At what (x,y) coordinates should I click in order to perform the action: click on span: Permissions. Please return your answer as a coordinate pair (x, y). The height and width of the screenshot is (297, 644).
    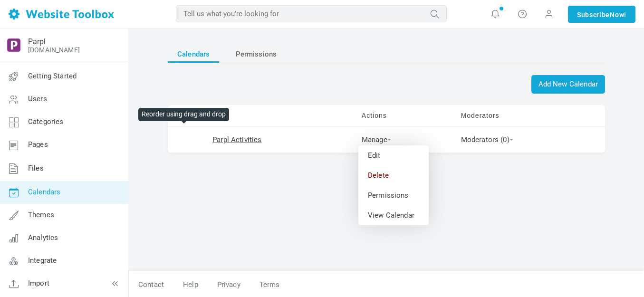
    Looking at the image, I should click on (256, 54).